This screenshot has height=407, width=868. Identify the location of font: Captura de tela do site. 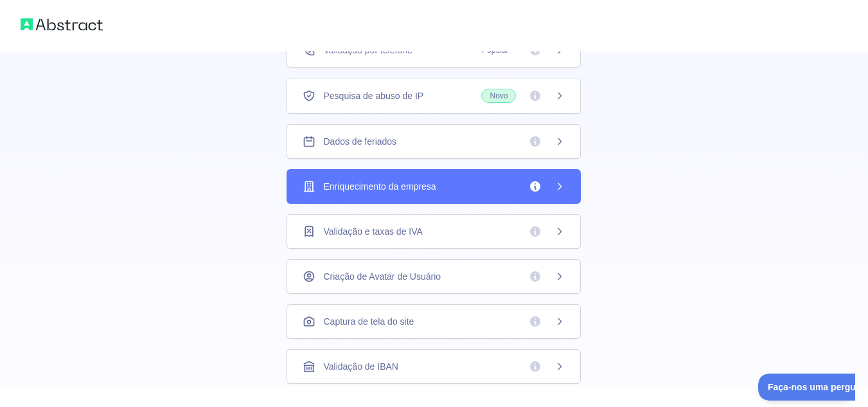
(368, 322).